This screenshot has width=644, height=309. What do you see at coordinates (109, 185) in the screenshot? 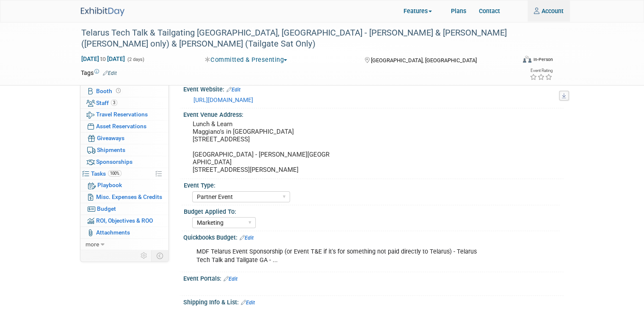
I see `span: Playbook` at bounding box center [109, 185].